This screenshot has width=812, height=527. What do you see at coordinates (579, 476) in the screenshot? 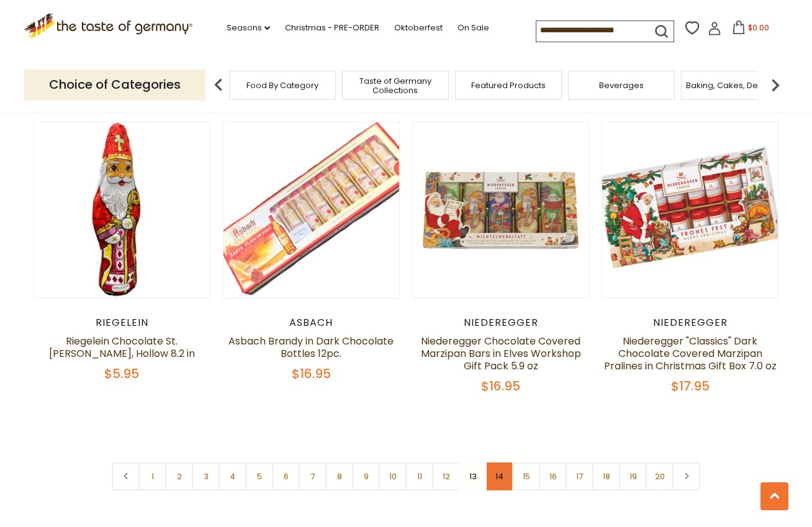
I see `a: 17` at bounding box center [579, 476].